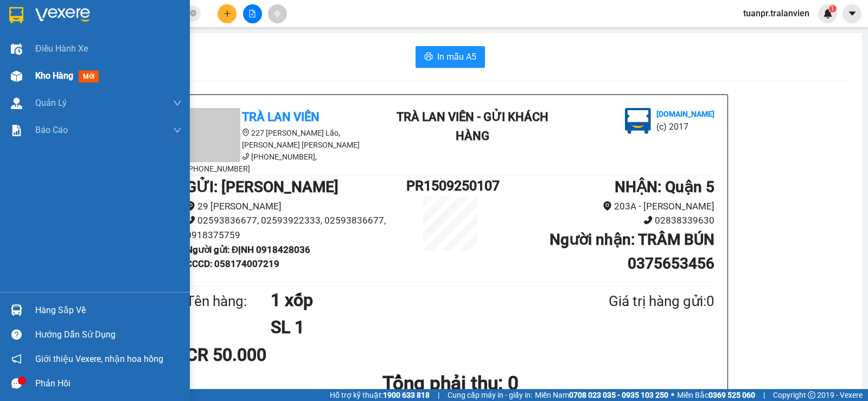 The height and width of the screenshot is (401, 868). Describe the element at coordinates (450, 186) in the screenshot. I see `h1: PR1509250107` at that location.